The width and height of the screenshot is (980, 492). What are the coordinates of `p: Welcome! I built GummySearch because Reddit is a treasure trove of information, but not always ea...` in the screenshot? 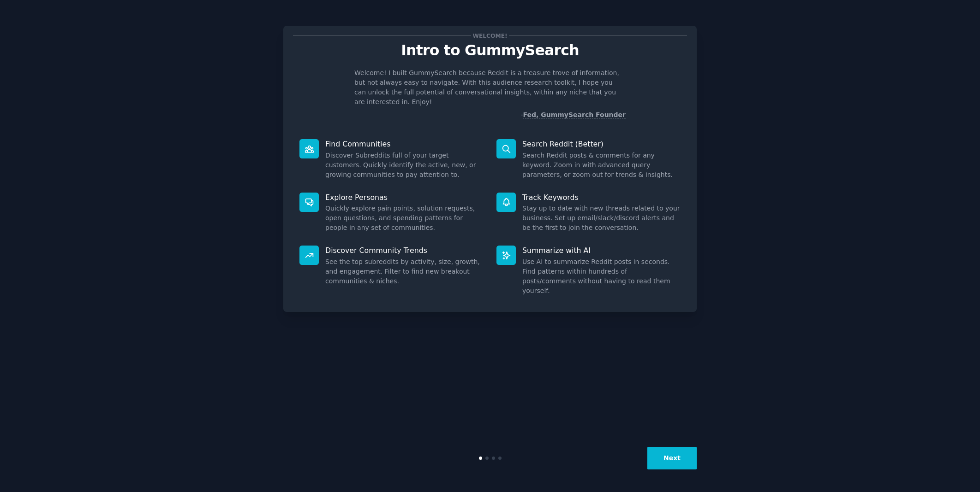 It's located at (490, 87).